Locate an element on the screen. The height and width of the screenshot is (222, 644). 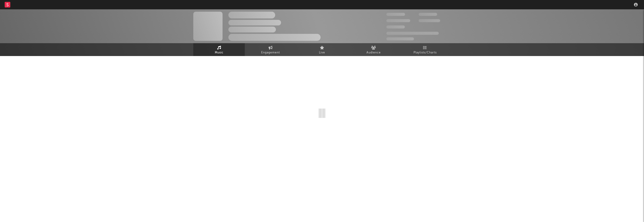
span: 300,000 is located at coordinates (396, 14).